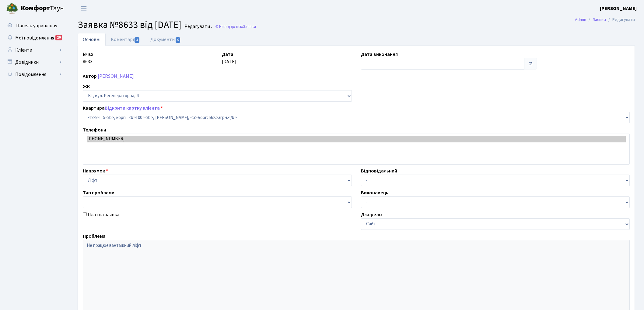 Image resolution: width=644 pixels, height=310 pixels. What do you see at coordinates (605, 20) in the screenshot?
I see `nav: breadcrumb` at bounding box center [605, 20].